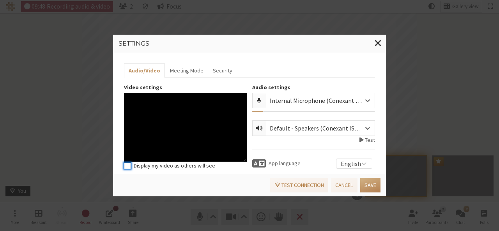 Image resolution: width=499 pixels, height=231 pixels. What do you see at coordinates (285, 164) in the screenshot?
I see `span: App language` at bounding box center [285, 164].